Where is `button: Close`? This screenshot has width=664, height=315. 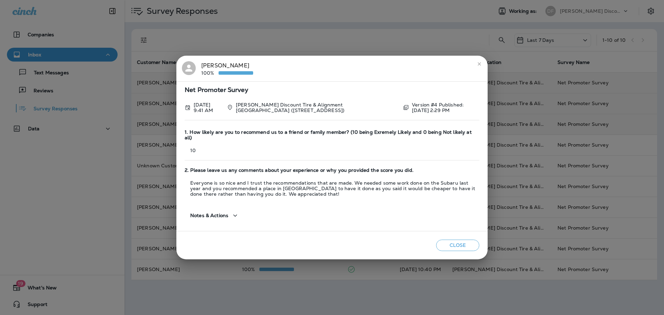 button: Close is located at coordinates (458, 245).